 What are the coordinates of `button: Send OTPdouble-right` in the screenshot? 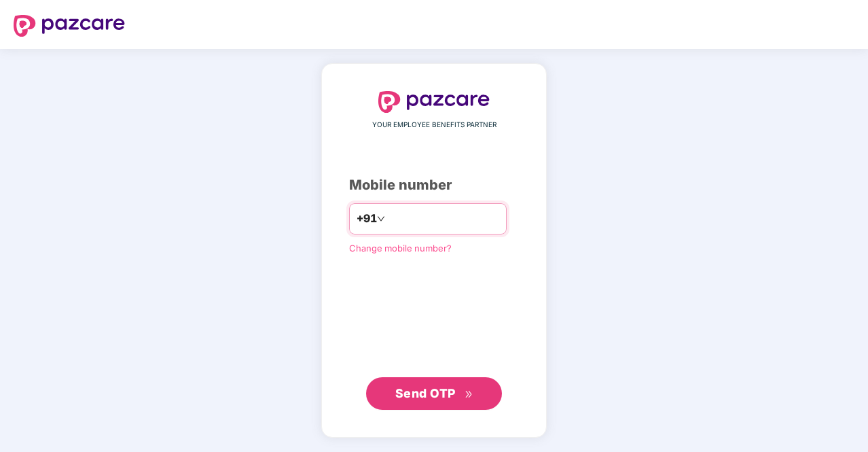 It's located at (434, 394).